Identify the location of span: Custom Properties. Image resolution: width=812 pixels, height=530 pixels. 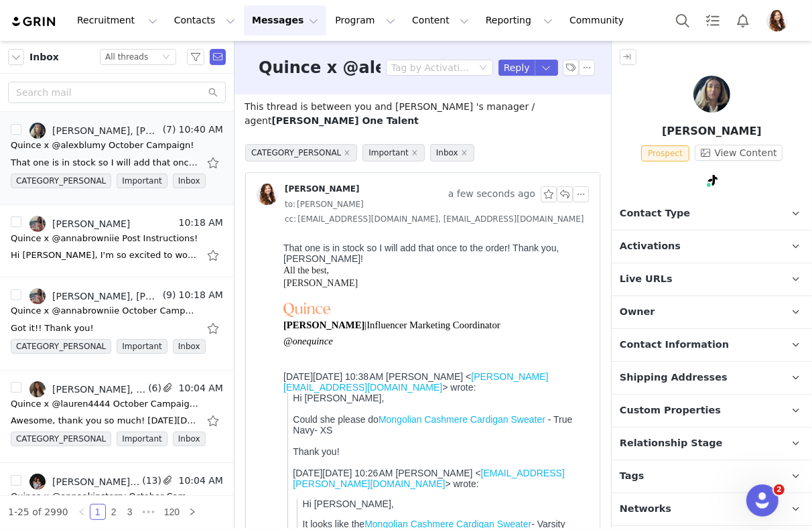
(670, 411).